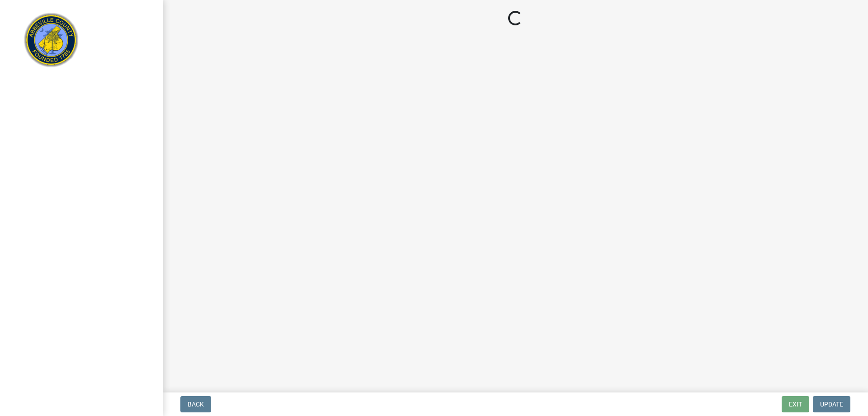 This screenshot has width=868, height=416. Describe the element at coordinates (832, 404) in the screenshot. I see `span: Update` at that location.